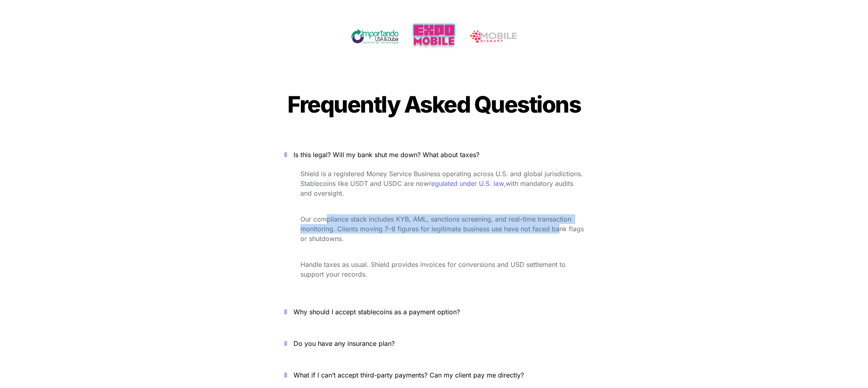  What do you see at coordinates (434, 230) in the screenshot?
I see `div: Is this legal? Will my bank shut me down? What about taxes?` at bounding box center [434, 230].